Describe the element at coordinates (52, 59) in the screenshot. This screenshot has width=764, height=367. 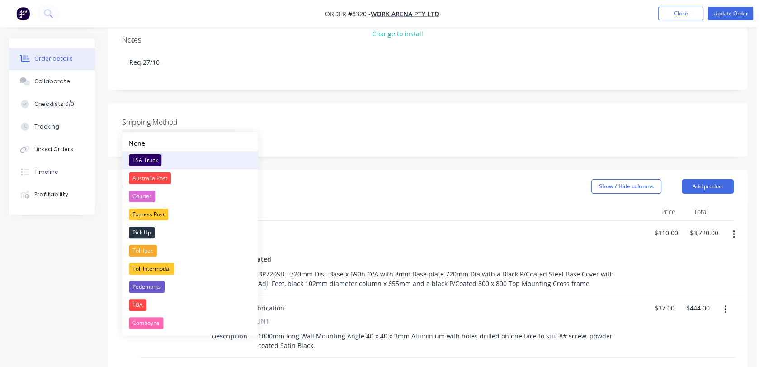
I see `button: Order details` at that location.